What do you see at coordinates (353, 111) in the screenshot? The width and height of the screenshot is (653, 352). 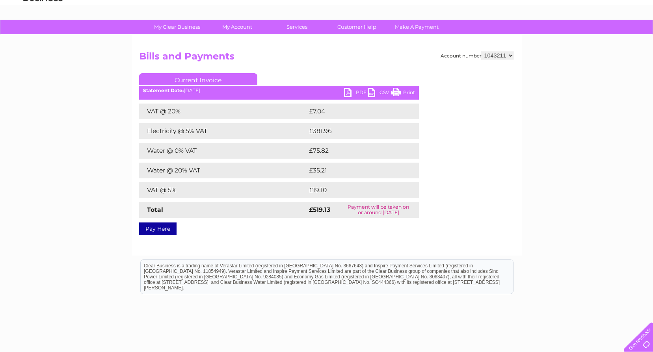 I see `td: £7.04` at bounding box center [353, 111].